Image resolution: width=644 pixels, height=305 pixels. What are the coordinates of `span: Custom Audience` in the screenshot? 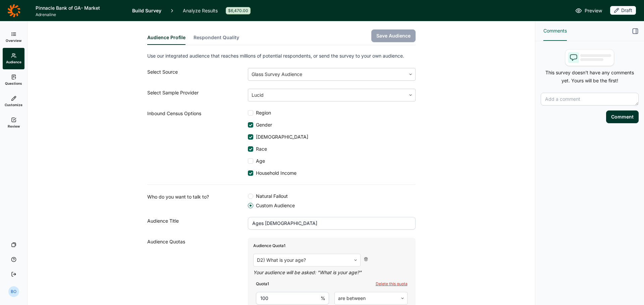 It's located at (274, 206).